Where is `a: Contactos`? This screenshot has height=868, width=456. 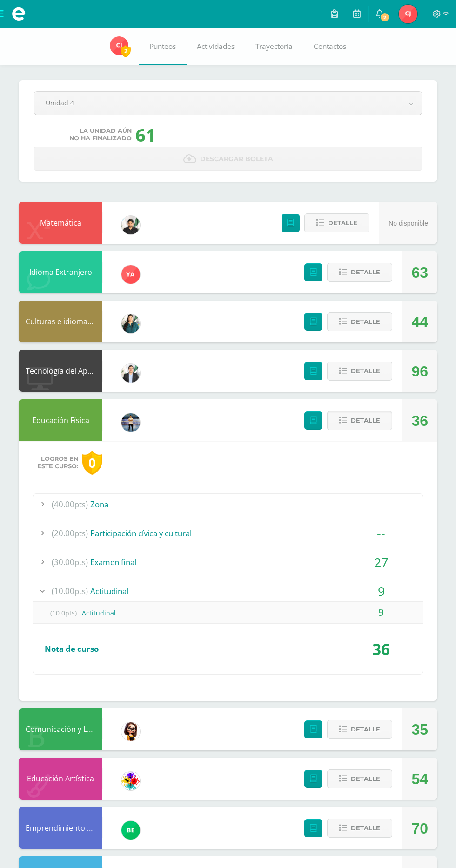
a: Contactos is located at coordinates (330, 47).